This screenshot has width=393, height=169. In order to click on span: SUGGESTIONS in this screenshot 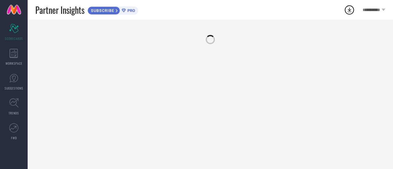, I will do `click(14, 88)`.